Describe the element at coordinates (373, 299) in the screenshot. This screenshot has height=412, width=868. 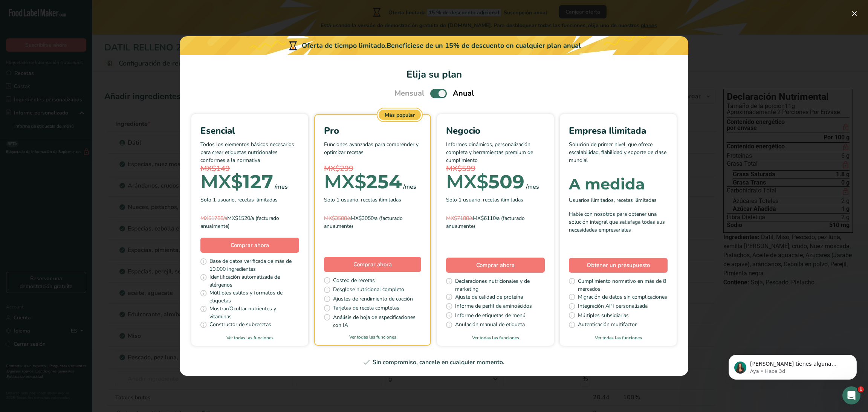
I see `span: Ajustes de rendimiento de cocción` at that location.